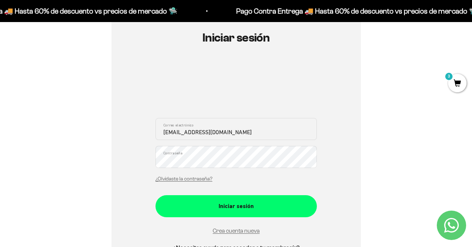  I want to click on button: Iniciar sesión, so click(236, 206).